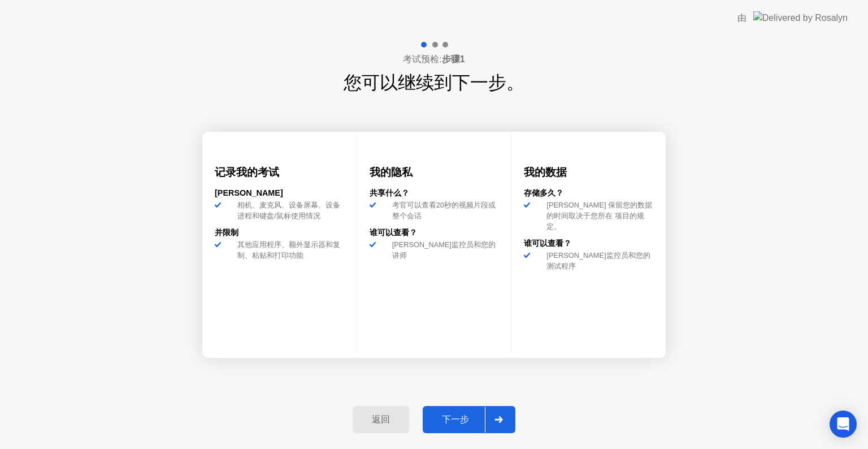 Image resolution: width=868 pixels, height=449 pixels. What do you see at coordinates (381, 420) in the screenshot?
I see `div: 返回` at bounding box center [381, 420].